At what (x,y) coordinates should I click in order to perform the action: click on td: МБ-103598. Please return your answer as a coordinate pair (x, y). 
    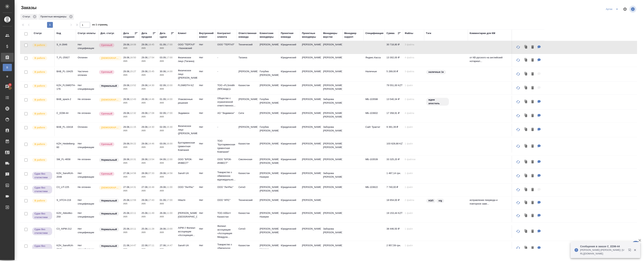
    Looking at the image, I should click on (374, 102).